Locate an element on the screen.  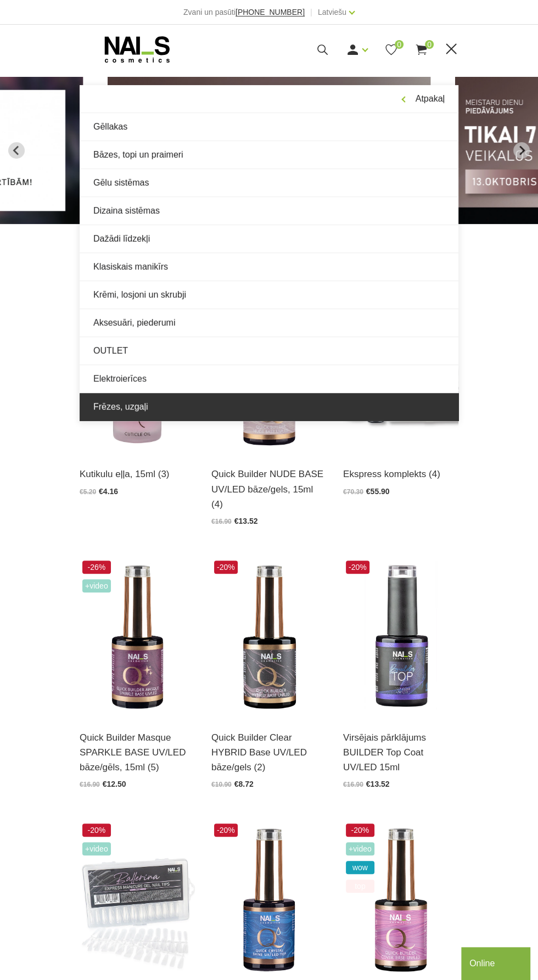
span: €8.72 is located at coordinates (244, 784).